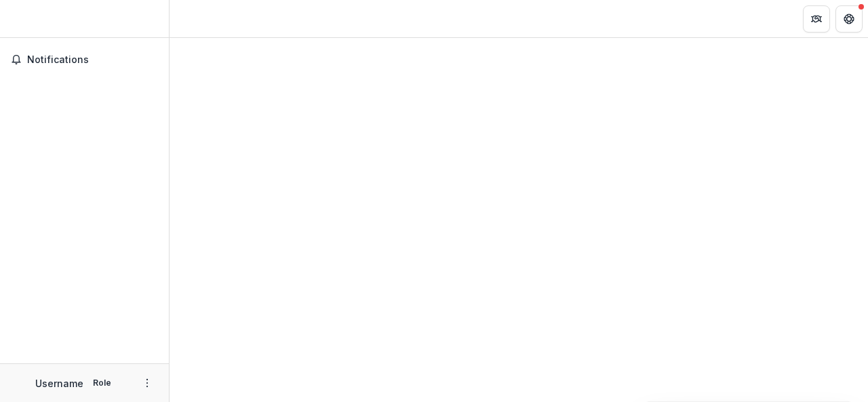  I want to click on span: Notifications, so click(93, 60).